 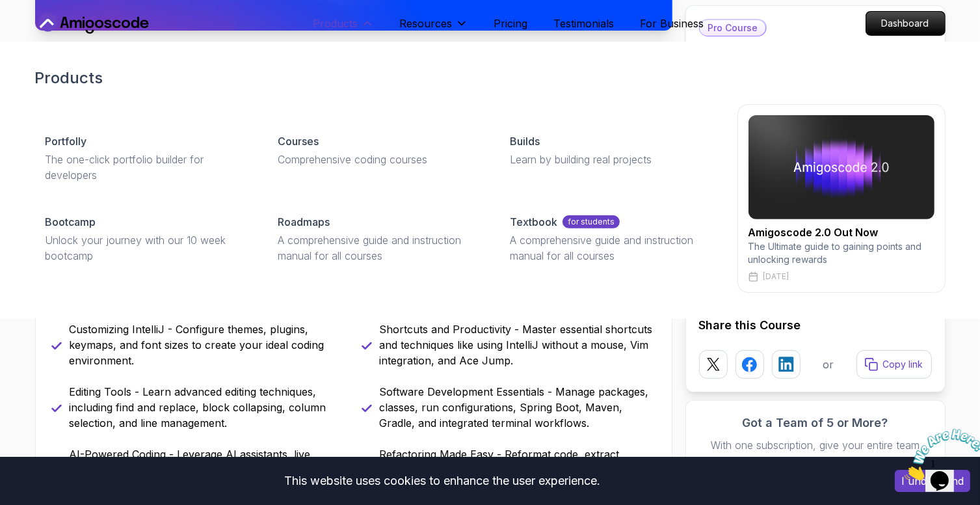 I want to click on a: For Business, so click(x=672, y=23).